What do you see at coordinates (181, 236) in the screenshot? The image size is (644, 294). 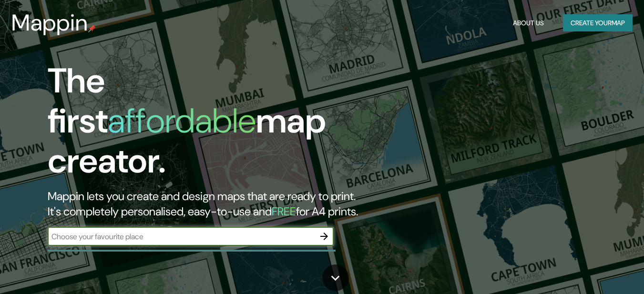 I see `input: Choose your favourite place` at bounding box center [181, 236].